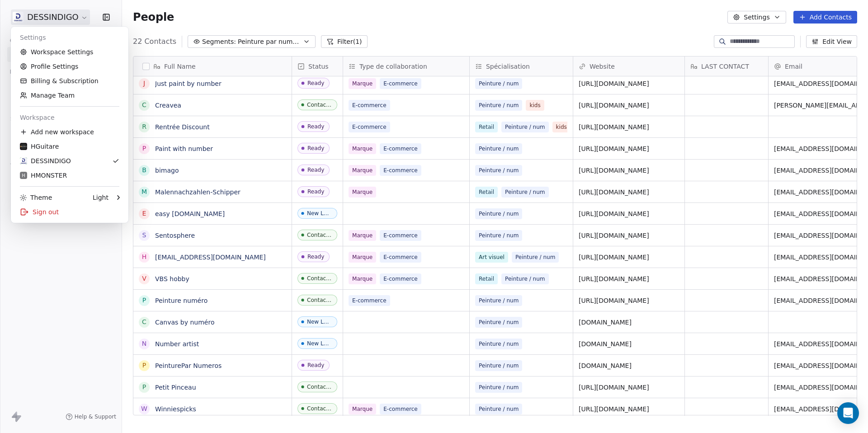 This screenshot has height=433, width=868. Describe the element at coordinates (69, 66) in the screenshot. I see `a: Profile Settings` at that location.